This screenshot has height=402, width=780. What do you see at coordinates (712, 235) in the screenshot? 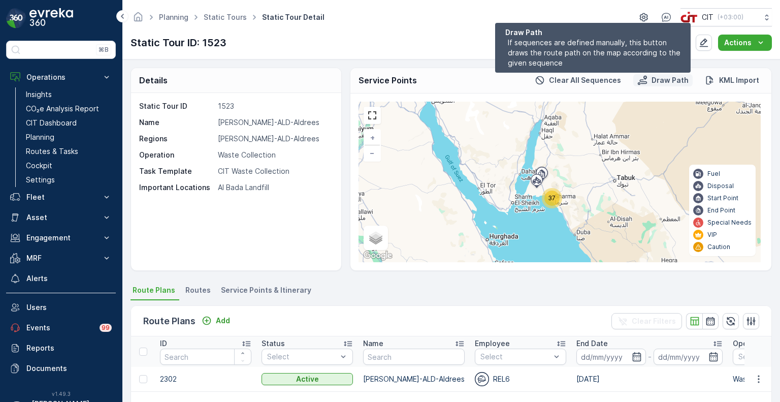
I see `p: VIP` at bounding box center [712, 235].